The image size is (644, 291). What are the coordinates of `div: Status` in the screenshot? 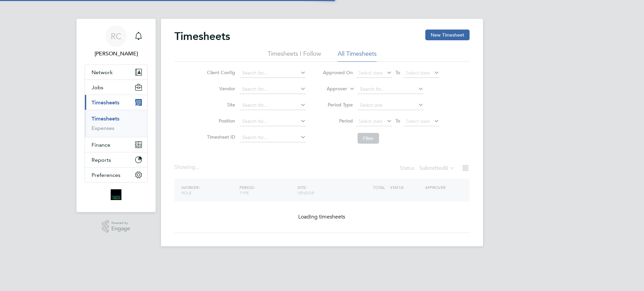 It's located at (428, 169).